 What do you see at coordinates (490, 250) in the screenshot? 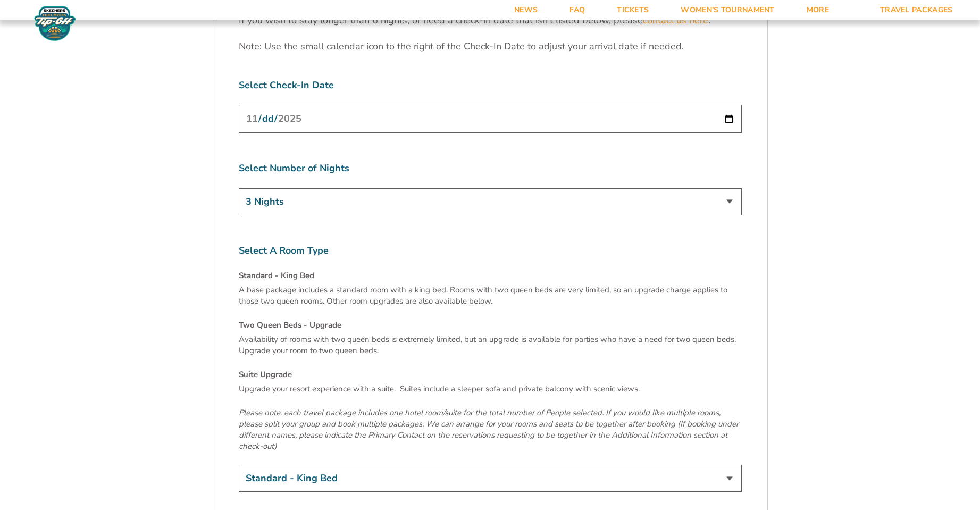
I see `label: Select A Room Type` at bounding box center [490, 250].